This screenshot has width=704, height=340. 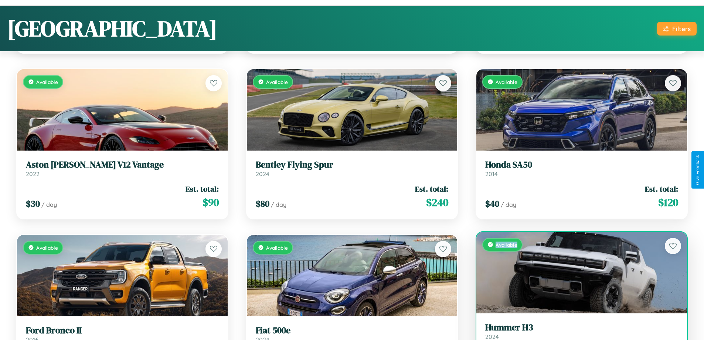 What do you see at coordinates (33, 174) in the screenshot?
I see `span: 2022` at bounding box center [33, 174].